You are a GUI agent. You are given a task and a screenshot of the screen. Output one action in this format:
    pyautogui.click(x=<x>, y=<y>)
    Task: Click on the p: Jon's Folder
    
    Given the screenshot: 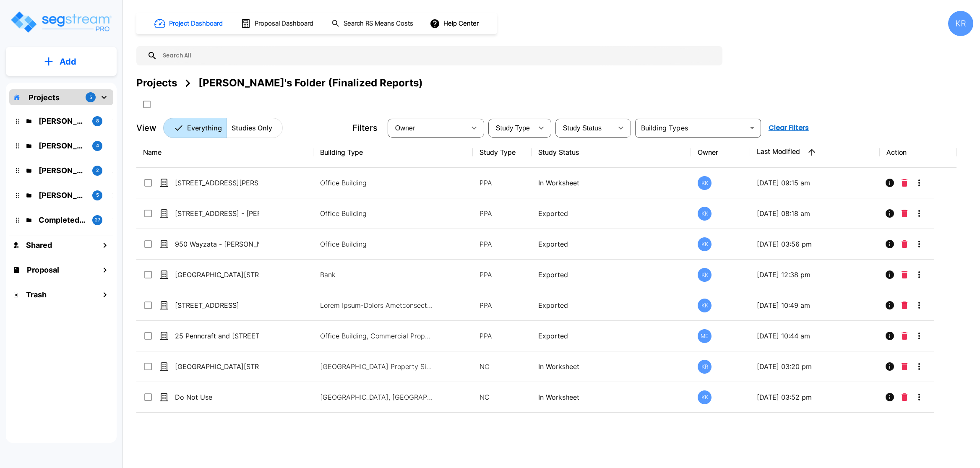 What is the action you would take?
    pyautogui.click(x=62, y=195)
    